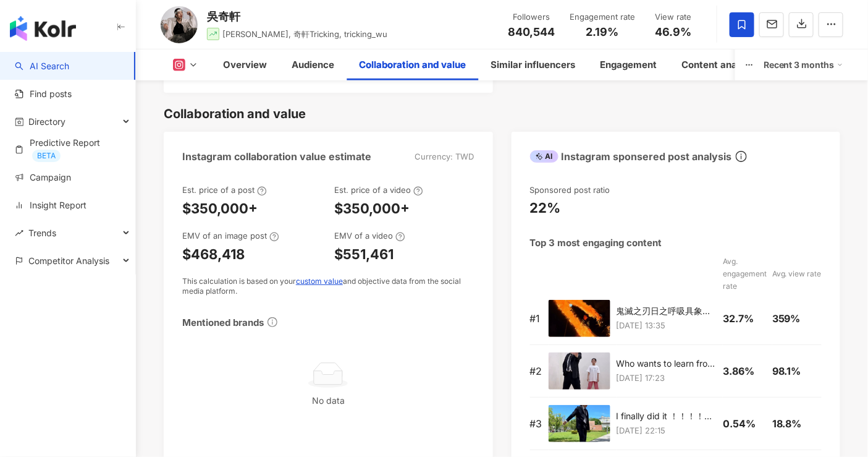  I want to click on div: Audience, so click(313, 65).